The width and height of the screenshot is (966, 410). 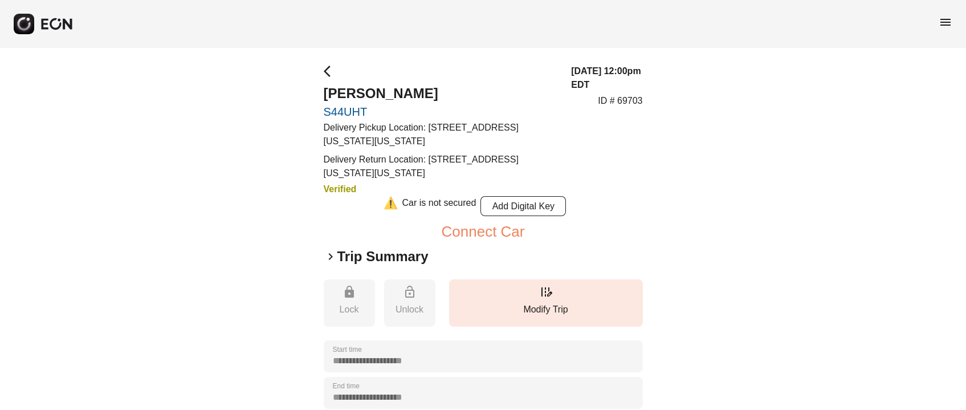 I want to click on button: Add Digital Key, so click(x=523, y=206).